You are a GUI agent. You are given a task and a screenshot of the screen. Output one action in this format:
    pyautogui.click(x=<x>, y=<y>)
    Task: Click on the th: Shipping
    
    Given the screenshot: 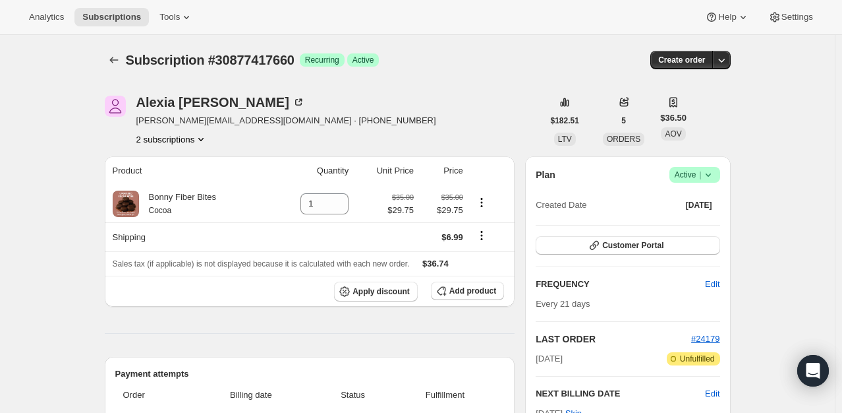 What is the action you would take?
    pyautogui.click(x=188, y=237)
    